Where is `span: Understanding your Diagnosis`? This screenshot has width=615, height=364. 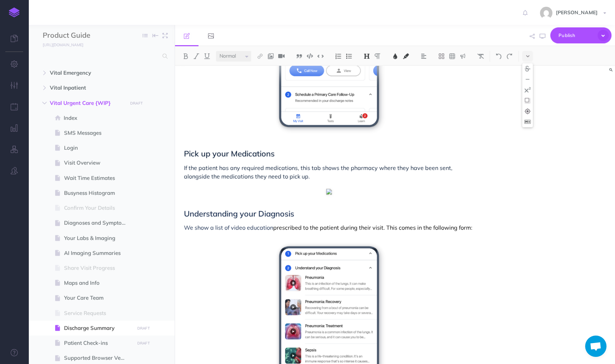
span: Understanding your Diagnosis is located at coordinates (239, 213).